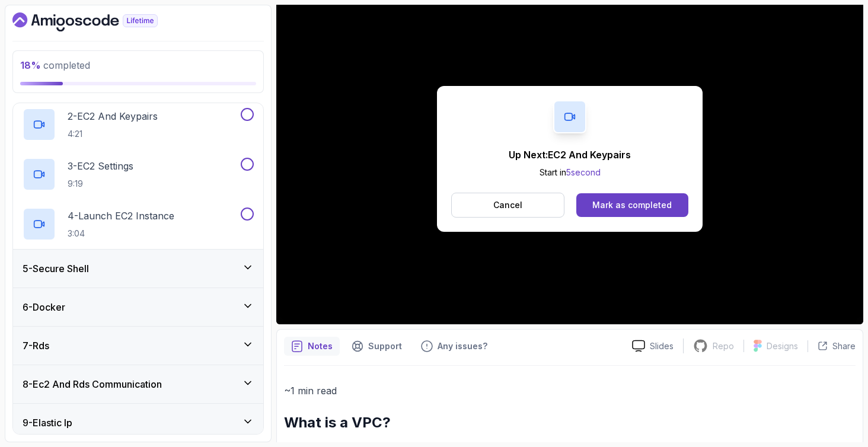  What do you see at coordinates (312, 347) in the screenshot?
I see `button: notes button` at bounding box center [312, 347].